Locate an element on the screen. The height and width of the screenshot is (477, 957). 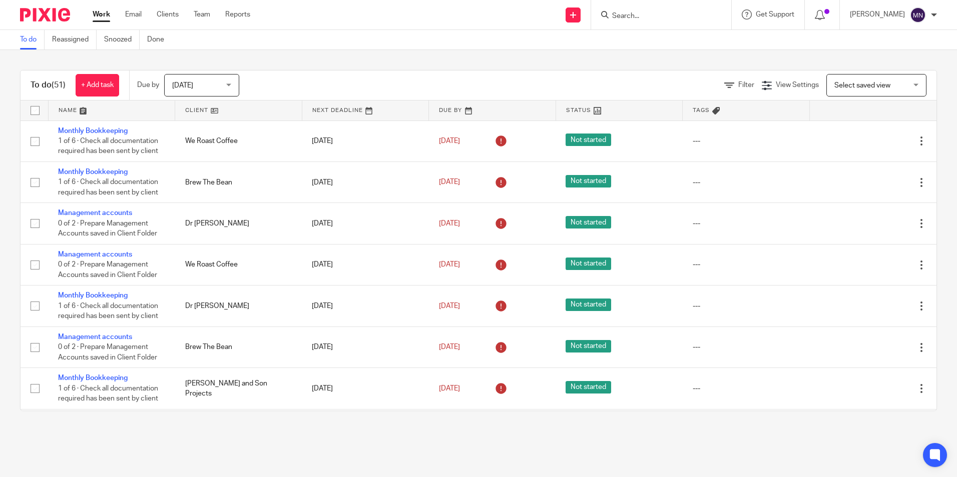
span: (51) is located at coordinates (59, 85).